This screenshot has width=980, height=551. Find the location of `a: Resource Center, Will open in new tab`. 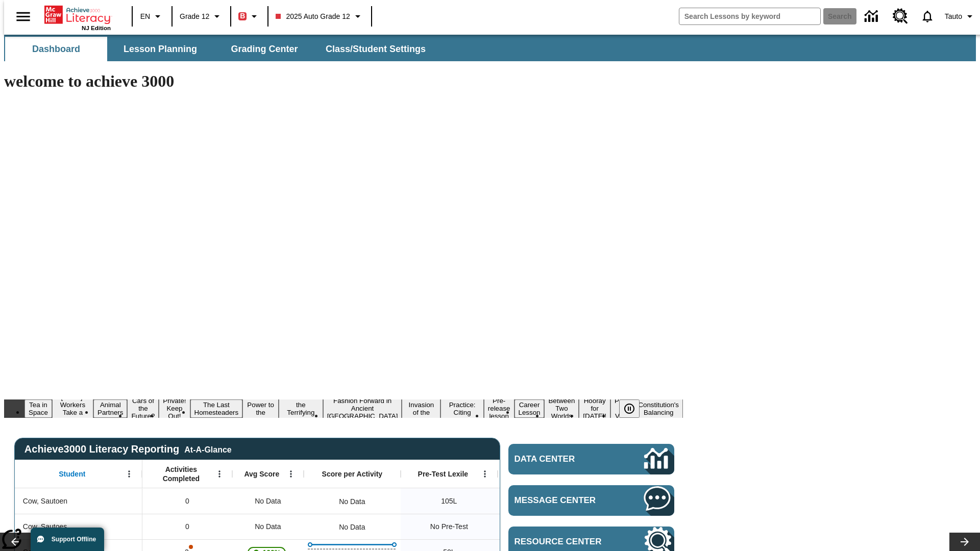

a: Resource Center, Will open in new tab is located at coordinates (901, 16).